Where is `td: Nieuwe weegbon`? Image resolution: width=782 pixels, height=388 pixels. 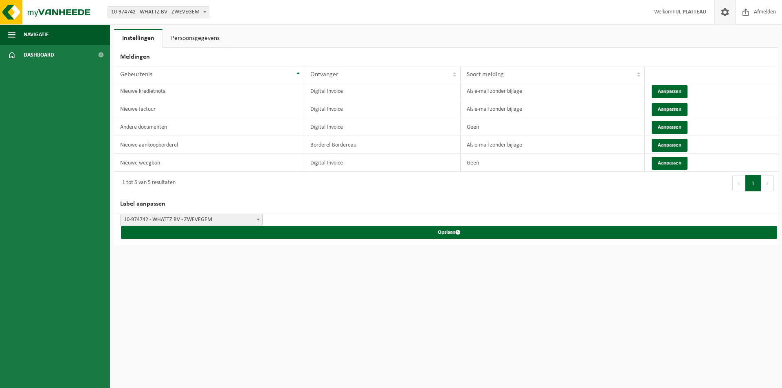 td: Nieuwe weegbon is located at coordinates (209, 163).